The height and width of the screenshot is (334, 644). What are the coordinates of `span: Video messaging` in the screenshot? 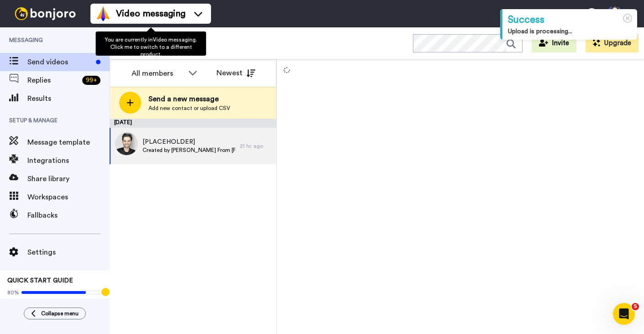 It's located at (151, 14).